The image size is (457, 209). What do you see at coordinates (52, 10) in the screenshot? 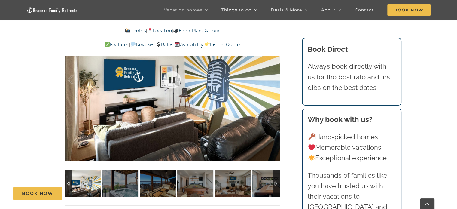
I see `img: Branson Family Retreats Logo` at bounding box center [52, 10].